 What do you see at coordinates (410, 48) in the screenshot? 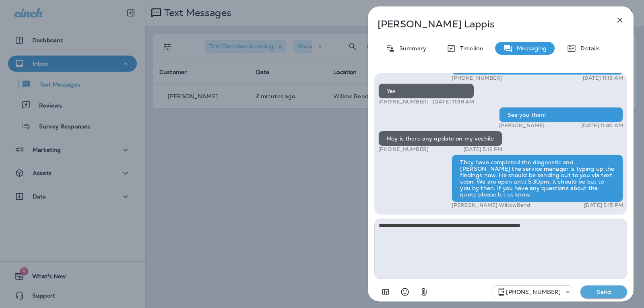
I see `p: Summary` at bounding box center [410, 48].